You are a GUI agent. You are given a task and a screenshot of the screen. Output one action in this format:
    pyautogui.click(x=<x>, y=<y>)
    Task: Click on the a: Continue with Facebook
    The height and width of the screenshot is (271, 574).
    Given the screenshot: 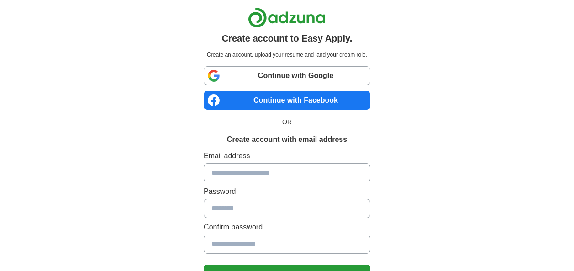 What is the action you would take?
    pyautogui.click(x=287, y=100)
    